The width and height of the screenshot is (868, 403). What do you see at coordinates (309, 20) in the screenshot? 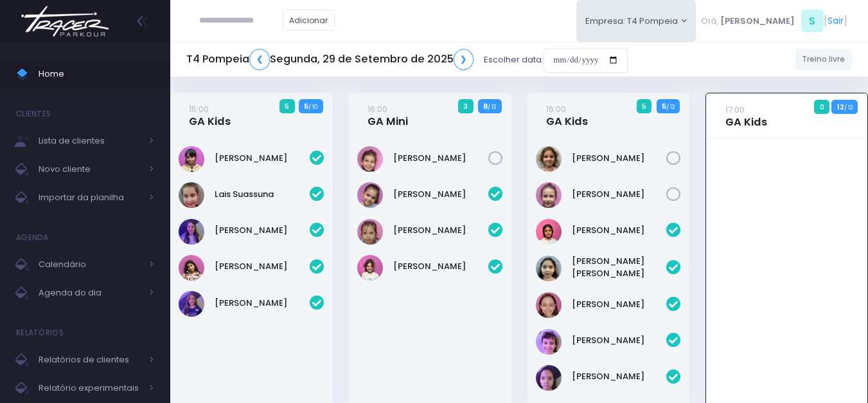
I see `a: Adicionar` at bounding box center [309, 20].